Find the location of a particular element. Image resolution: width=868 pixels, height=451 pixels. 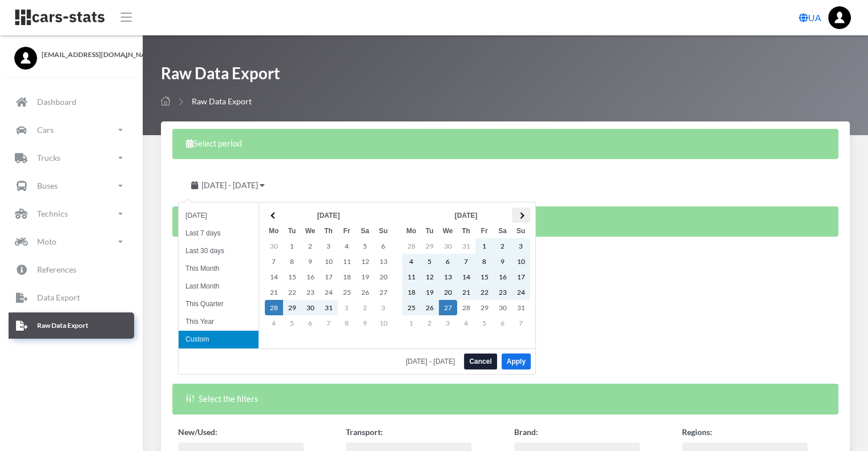

td: 14 is located at coordinates (466, 277).